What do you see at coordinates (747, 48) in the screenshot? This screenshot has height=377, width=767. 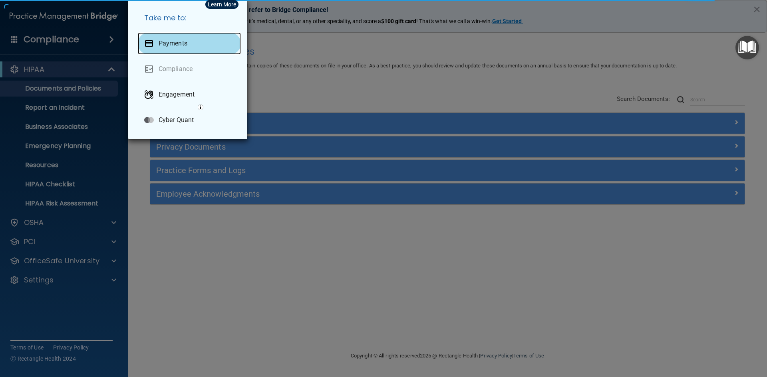 I see `button: Open Resource Center` at bounding box center [747, 48].